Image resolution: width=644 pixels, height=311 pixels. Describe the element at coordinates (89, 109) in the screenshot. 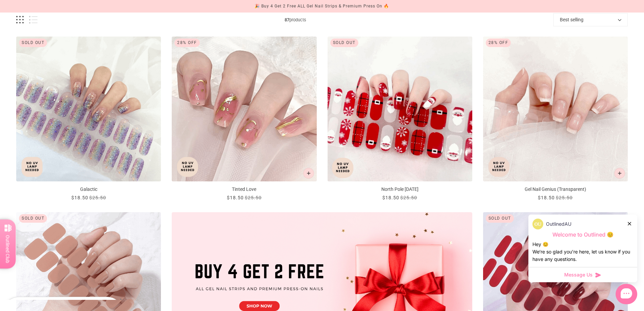

I see `img: Galactic-Gel Nail Strips-Outlined` at that location.